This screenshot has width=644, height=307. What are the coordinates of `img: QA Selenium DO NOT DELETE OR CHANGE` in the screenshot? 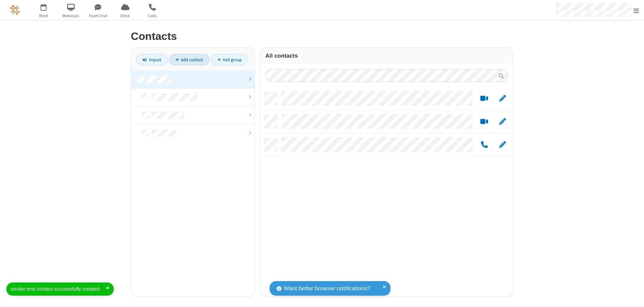 It's located at (15, 10).